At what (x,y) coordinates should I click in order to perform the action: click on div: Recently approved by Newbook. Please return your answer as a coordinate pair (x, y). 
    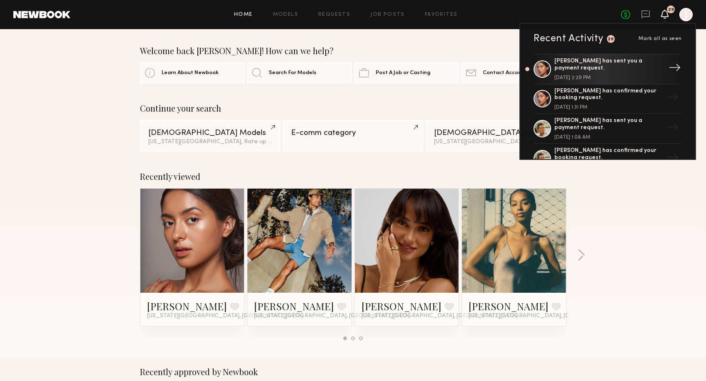
    Looking at the image, I should click on (353, 372).